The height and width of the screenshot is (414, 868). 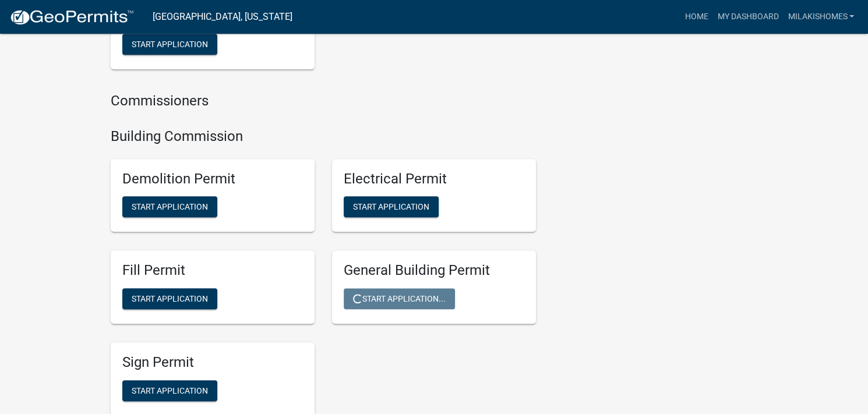 I want to click on h4: Commissioners, so click(x=323, y=101).